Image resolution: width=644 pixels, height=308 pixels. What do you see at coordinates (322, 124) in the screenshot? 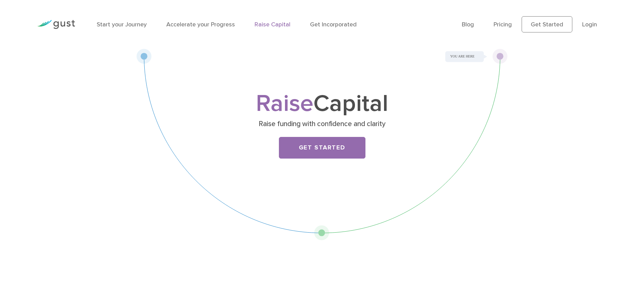
I see `p: Raise funding with confidence and clarity` at bounding box center [322, 124].